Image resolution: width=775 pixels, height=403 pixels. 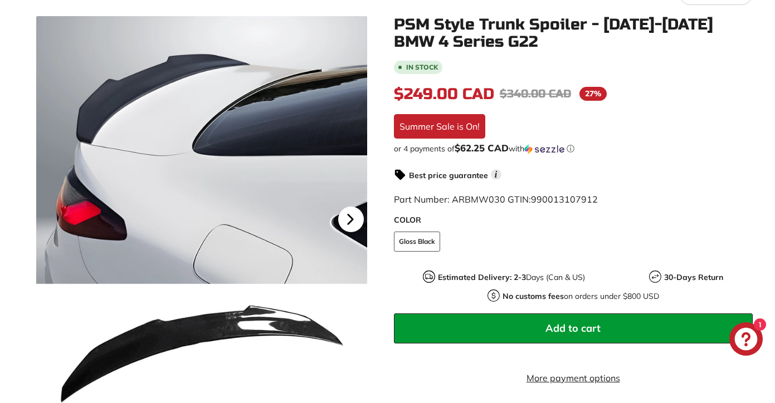 I want to click on span: i, so click(x=496, y=174).